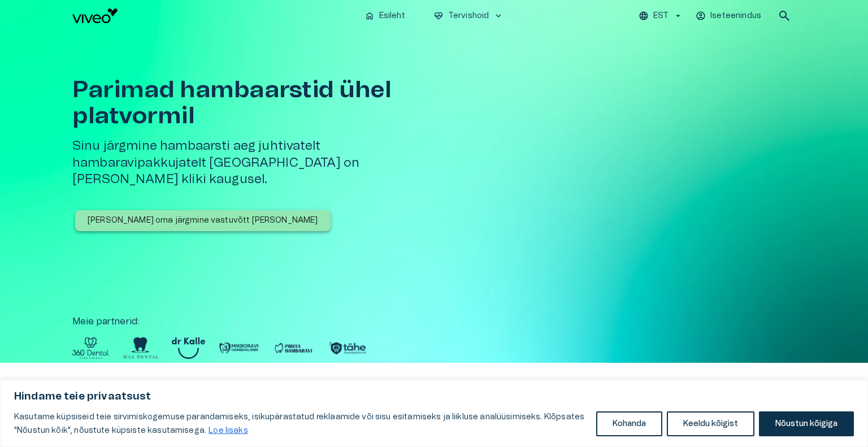 Image resolution: width=868 pixels, height=447 pixels. I want to click on p: Kasutame küpsiseid teie sirvimiskogemuse parandamiseks, isikupärastatud reklaamide või sisu esita..., so click(301, 424).